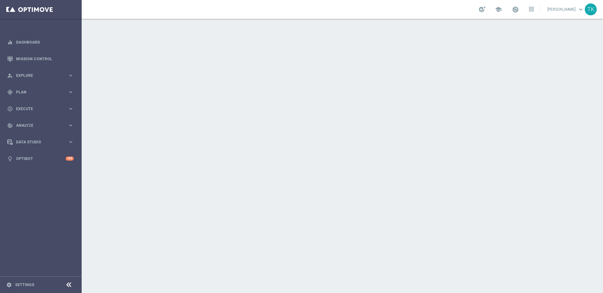 This screenshot has width=603, height=293. I want to click on div: Explore, so click(37, 76).